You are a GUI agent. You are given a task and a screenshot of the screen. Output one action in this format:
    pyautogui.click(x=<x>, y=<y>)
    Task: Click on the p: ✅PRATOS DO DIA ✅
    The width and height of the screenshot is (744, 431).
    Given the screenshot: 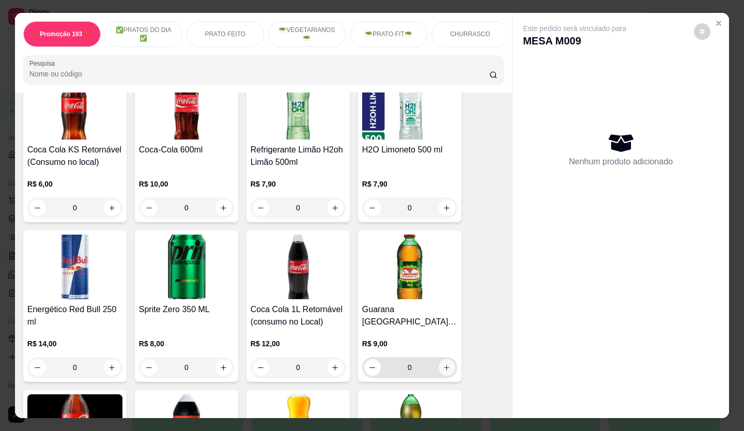 What is the action you would take?
    pyautogui.click(x=144, y=34)
    